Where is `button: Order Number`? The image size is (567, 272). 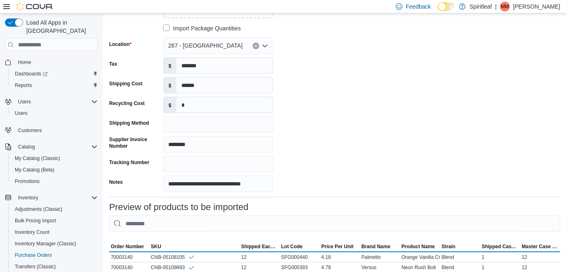 button: Order Number is located at coordinates (129, 247).